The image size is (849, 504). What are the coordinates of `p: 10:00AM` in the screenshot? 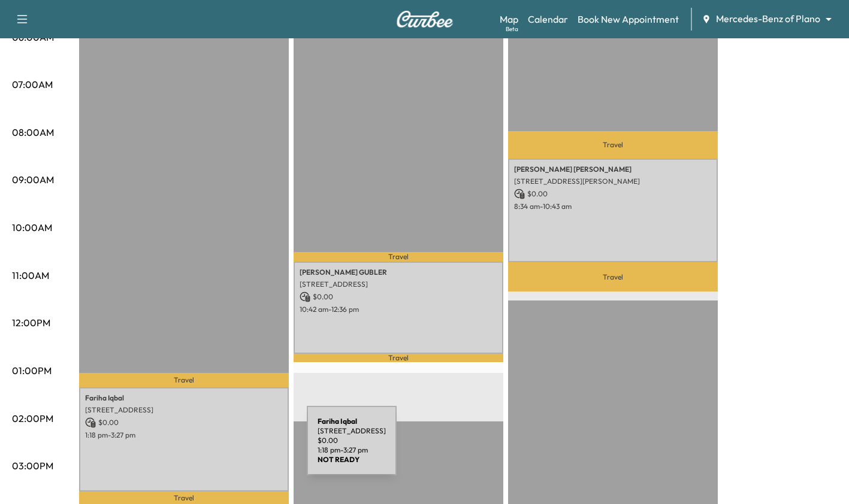 It's located at (32, 228).